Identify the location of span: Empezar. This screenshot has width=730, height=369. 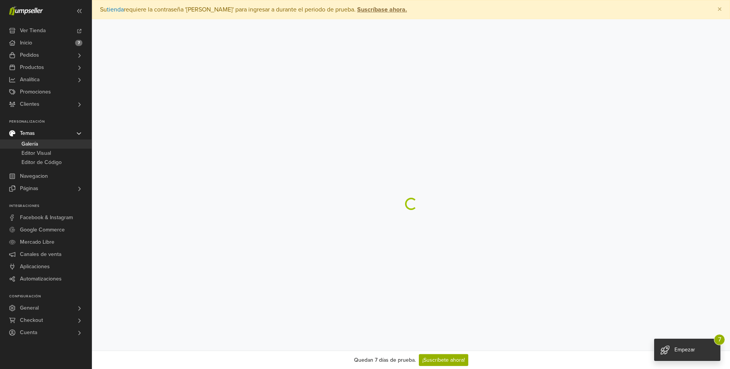
(685, 349).